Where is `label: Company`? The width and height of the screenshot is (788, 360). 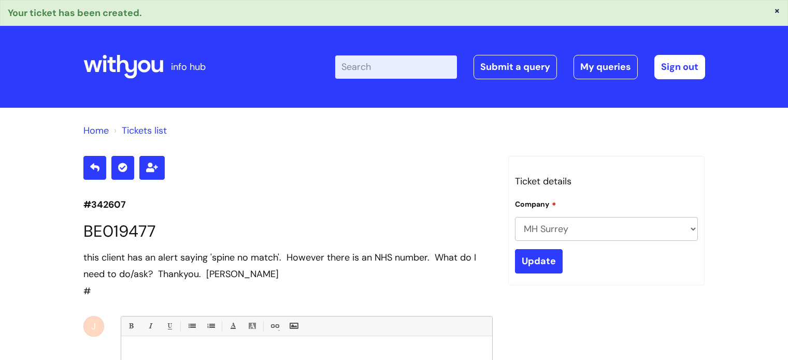
label: Company is located at coordinates (535, 204).